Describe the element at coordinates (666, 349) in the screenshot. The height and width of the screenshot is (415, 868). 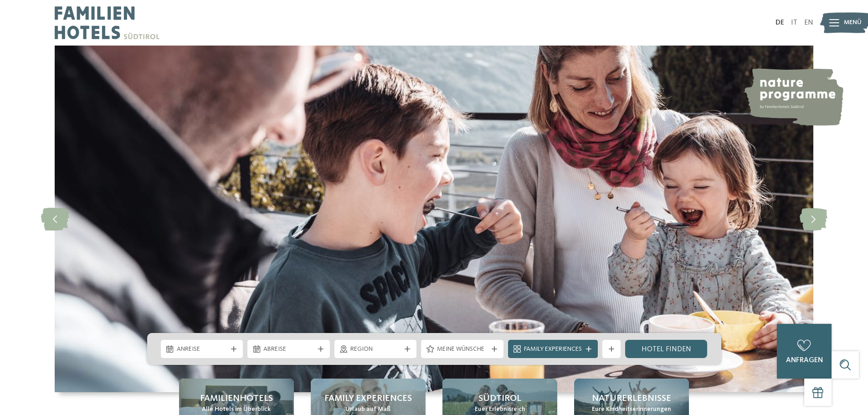
I see `a: Hotel finden` at that location.